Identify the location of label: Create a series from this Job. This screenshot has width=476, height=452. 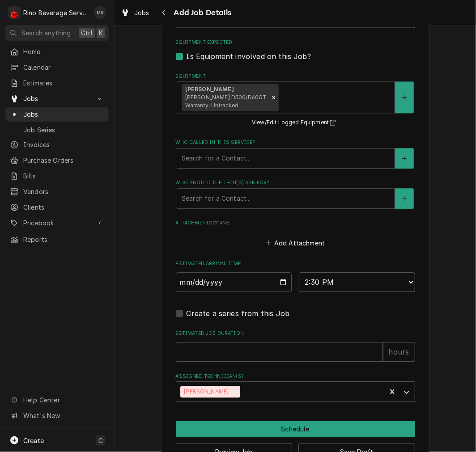
(238, 314).